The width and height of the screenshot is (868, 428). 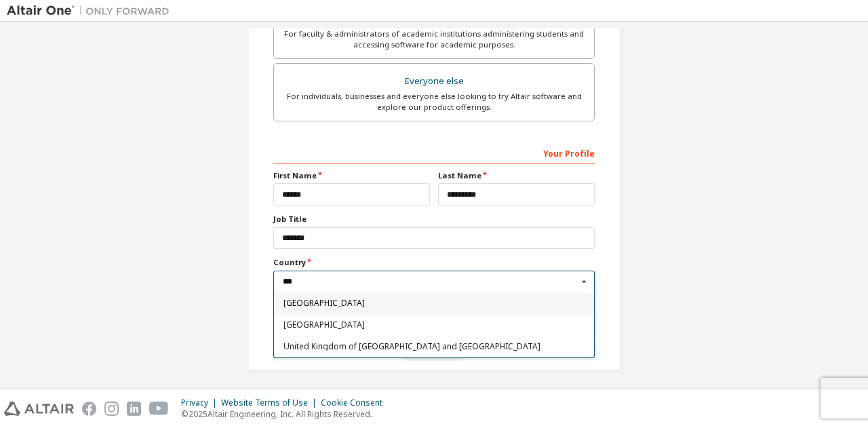 I want to click on div: Everyone else, so click(x=434, y=82).